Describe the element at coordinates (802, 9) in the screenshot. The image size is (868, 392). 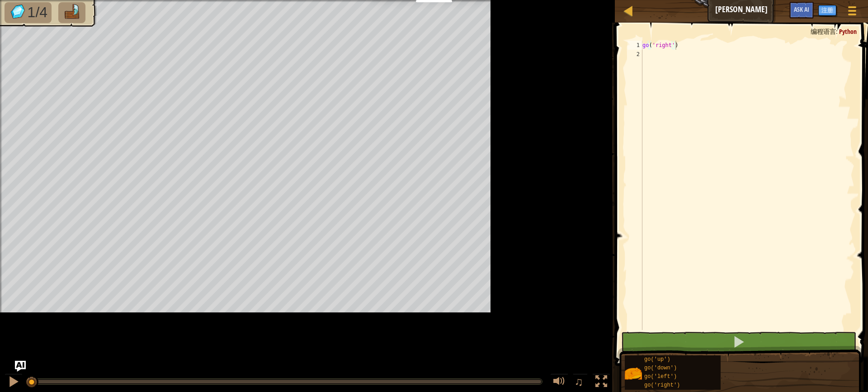
I see `span: Ask AI` at that location.